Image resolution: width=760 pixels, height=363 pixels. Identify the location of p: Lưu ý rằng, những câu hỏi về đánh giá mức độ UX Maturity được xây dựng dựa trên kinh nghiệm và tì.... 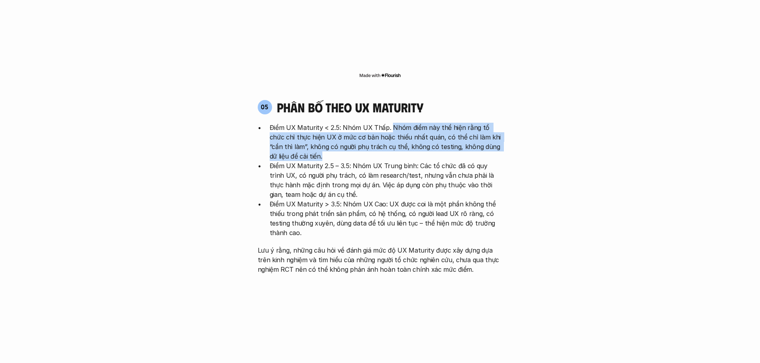
(380, 260).